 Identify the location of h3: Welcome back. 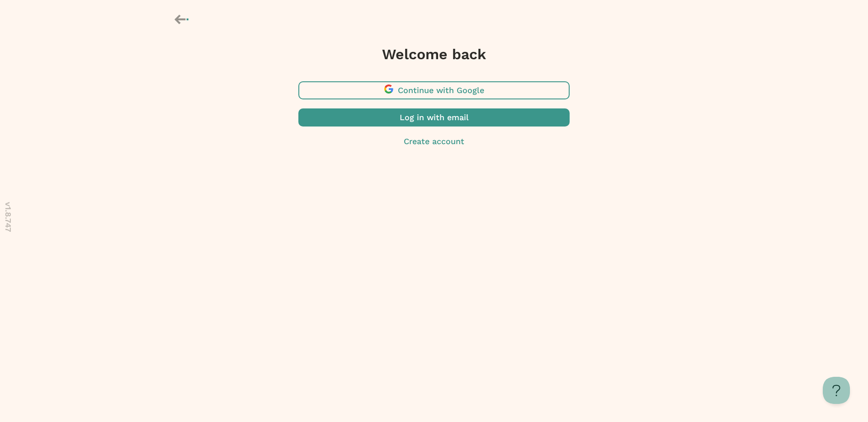
(434, 54).